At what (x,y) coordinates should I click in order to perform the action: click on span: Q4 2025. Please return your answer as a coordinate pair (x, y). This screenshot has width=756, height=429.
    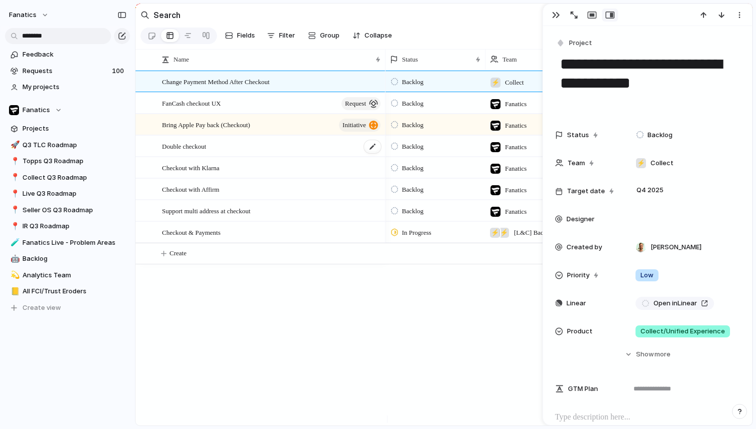
    Looking at the image, I should click on (650, 190).